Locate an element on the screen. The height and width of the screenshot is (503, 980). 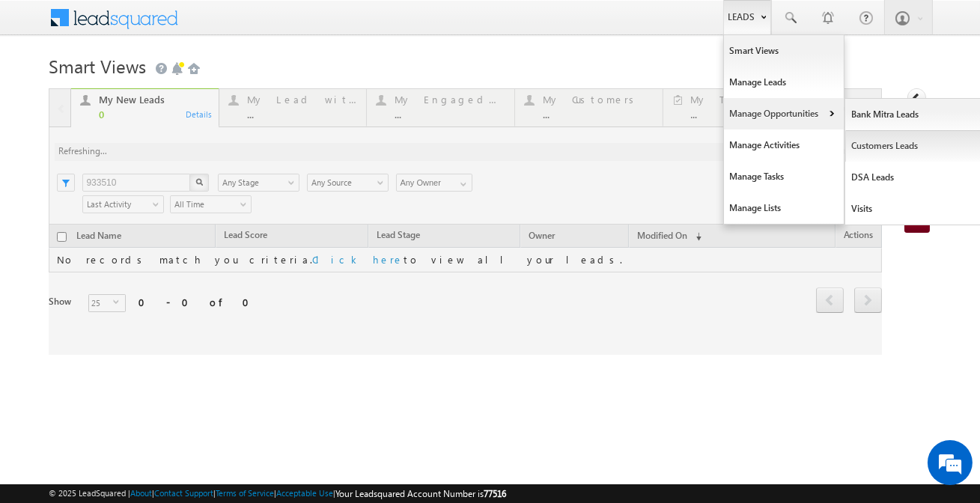
a: Smart Views is located at coordinates (784, 51).